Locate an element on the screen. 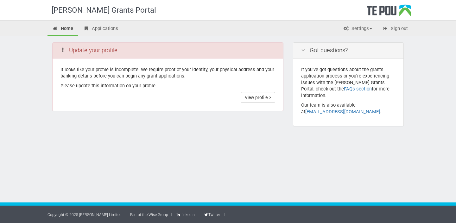  p: If you've got questions about the grants application process or you're experiencing issues with t... is located at coordinates (348, 83).